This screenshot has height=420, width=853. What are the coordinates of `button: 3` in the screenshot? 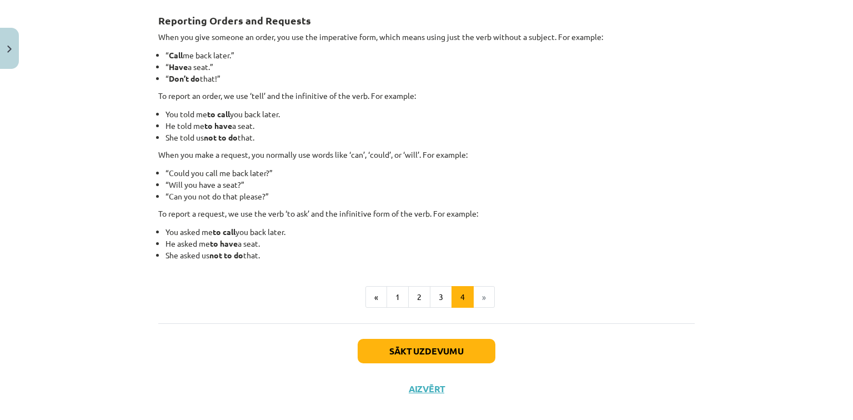 It's located at (441, 297).